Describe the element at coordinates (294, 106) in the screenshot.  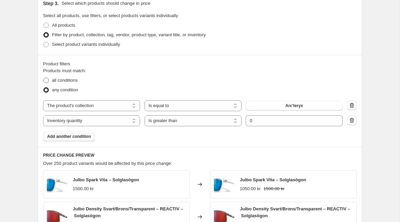
I see `span: Arc'teryx` at that location.